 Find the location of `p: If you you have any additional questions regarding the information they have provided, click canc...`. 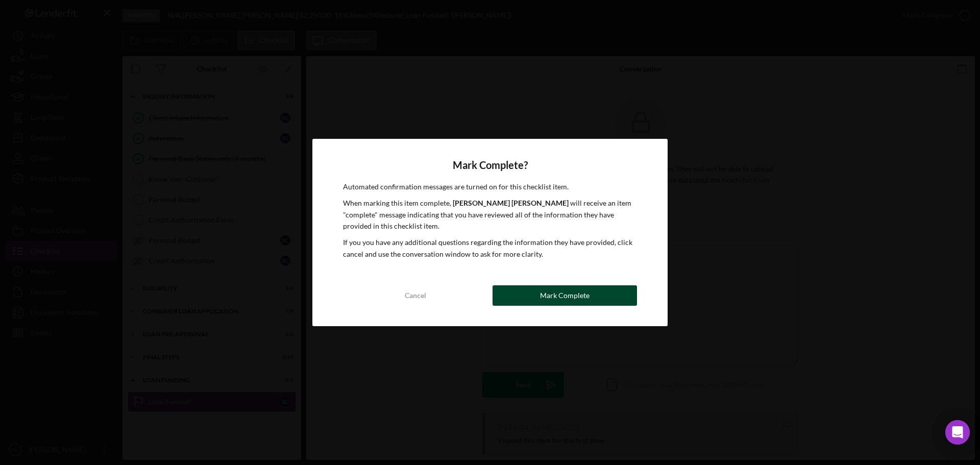

p: If you you have any additional questions regarding the information they have provided, click canc... is located at coordinates (490, 248).